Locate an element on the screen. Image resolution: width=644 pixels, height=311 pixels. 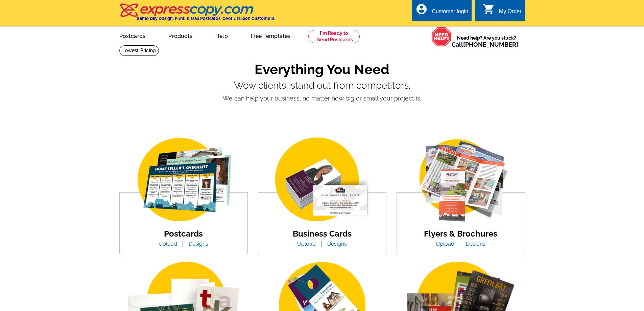
p: Wow clients, stand out from competitors. is located at coordinates (322, 86).